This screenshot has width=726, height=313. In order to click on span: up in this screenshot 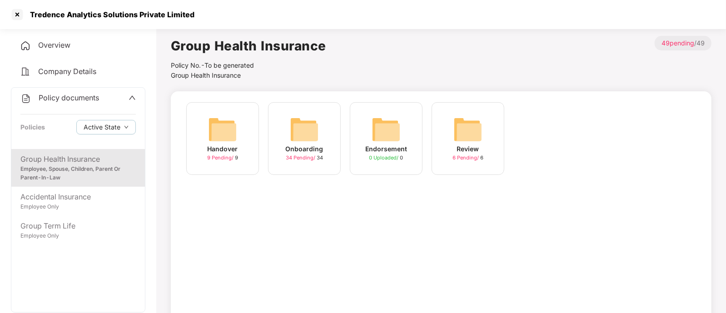, I will do `click(132, 98)`.